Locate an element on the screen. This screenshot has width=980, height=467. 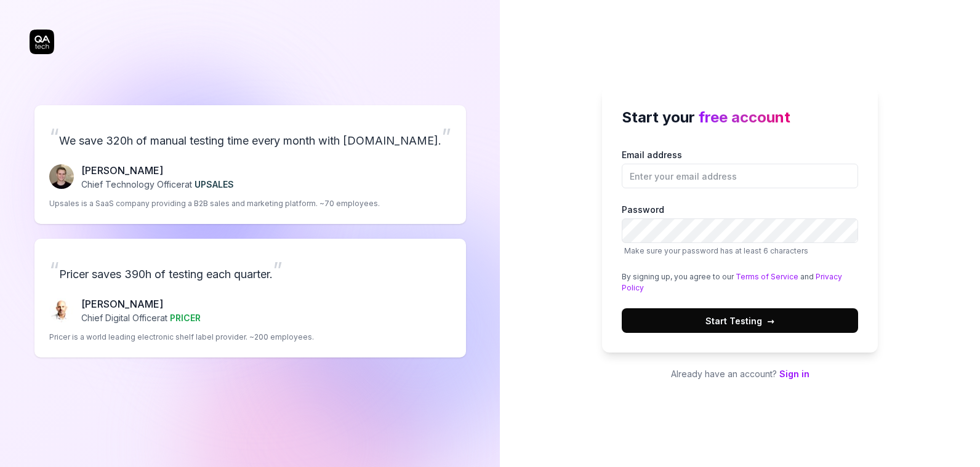
h2: Start your is located at coordinates (740, 117).